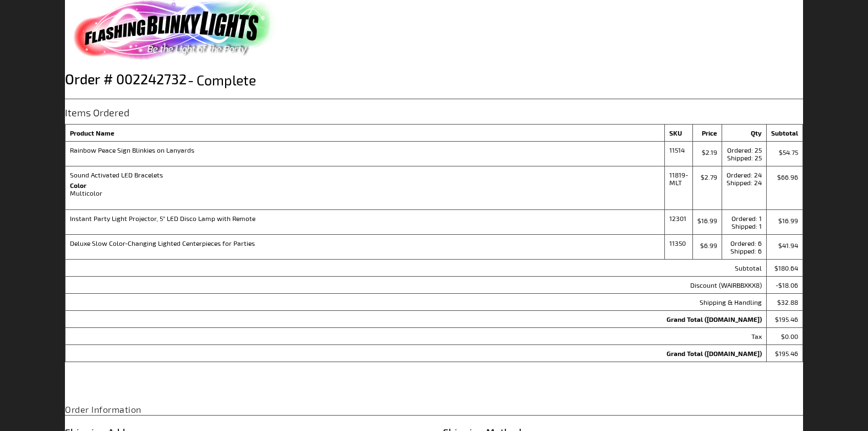  Describe the element at coordinates (708, 245) in the screenshot. I see `span: $6.99` at that location.